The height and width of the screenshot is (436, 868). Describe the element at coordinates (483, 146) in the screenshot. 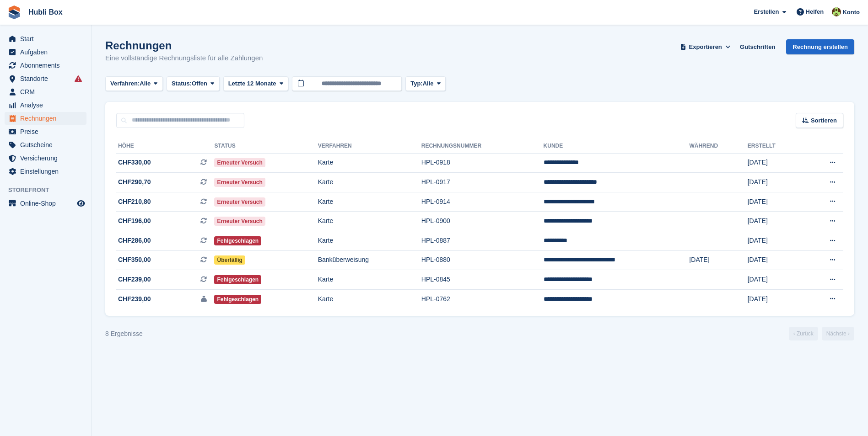

I see `th: Rechnungsnummer` at that location.